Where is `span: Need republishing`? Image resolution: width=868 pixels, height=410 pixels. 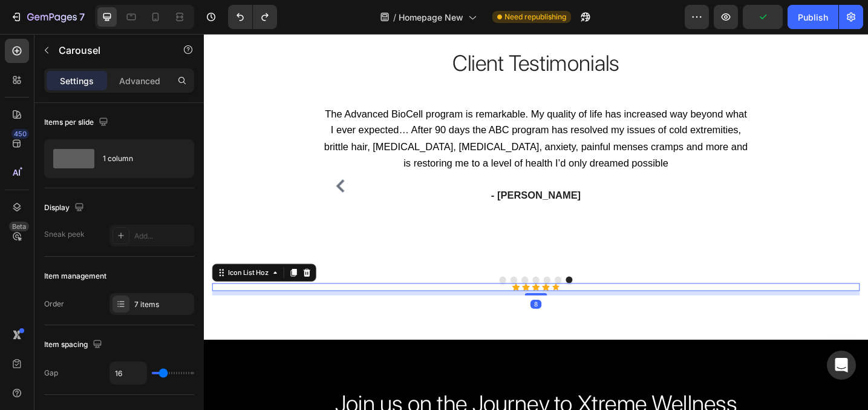
span: Need republishing is located at coordinates (535, 17).